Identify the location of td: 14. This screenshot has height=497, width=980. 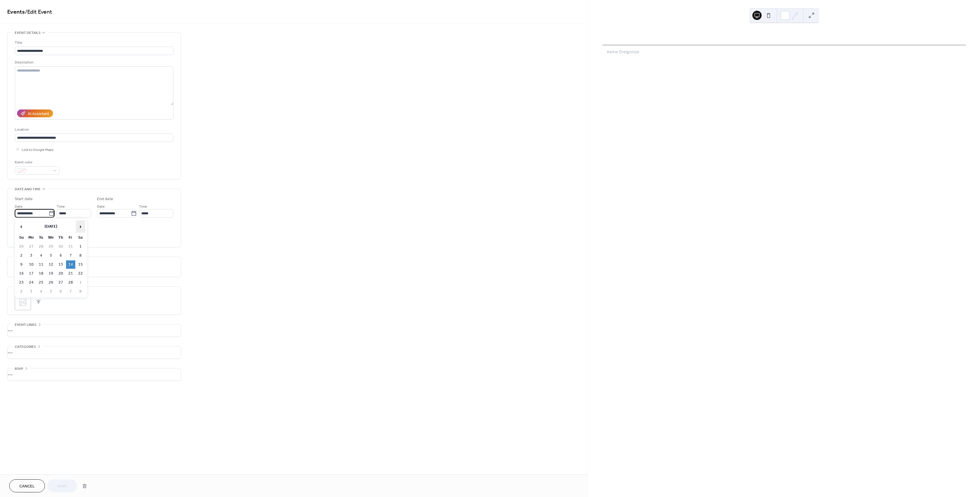
(71, 264).